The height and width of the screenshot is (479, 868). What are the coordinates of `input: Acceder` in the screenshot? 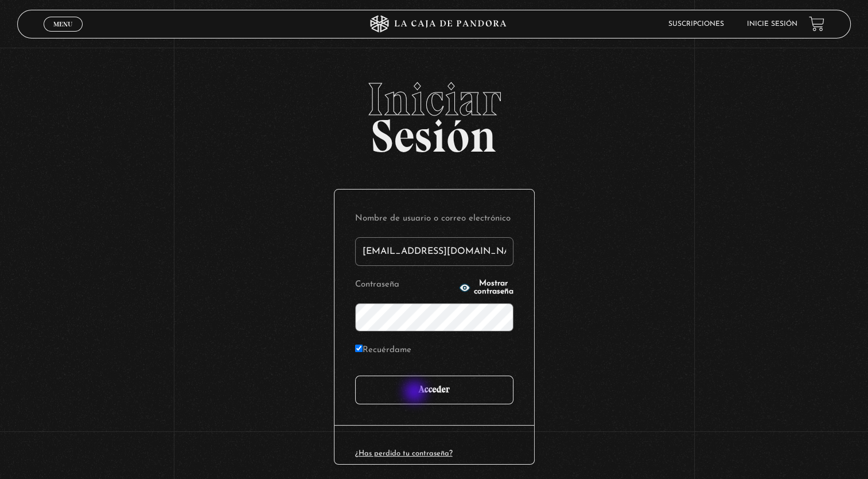 It's located at (434, 390).